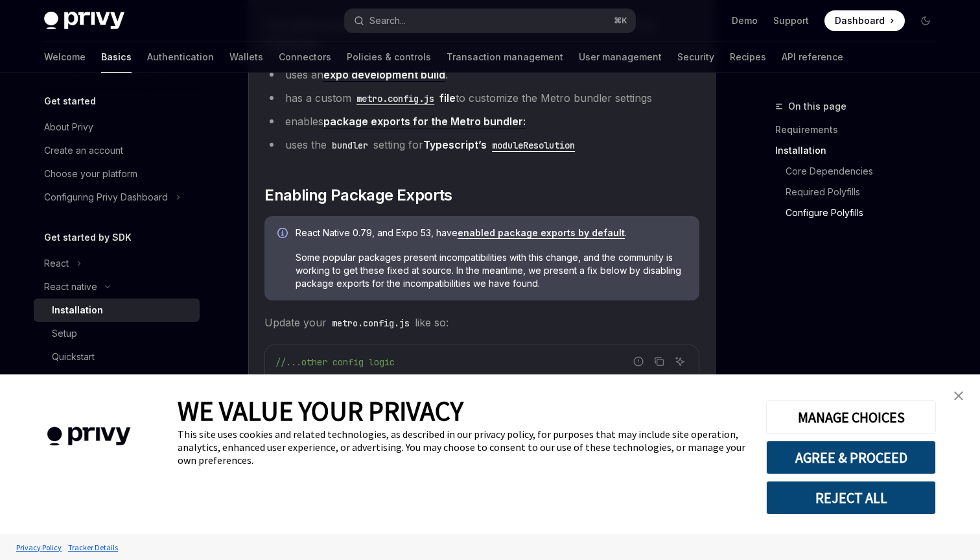  I want to click on button: Copy the contents from the code block, so click(659, 362).